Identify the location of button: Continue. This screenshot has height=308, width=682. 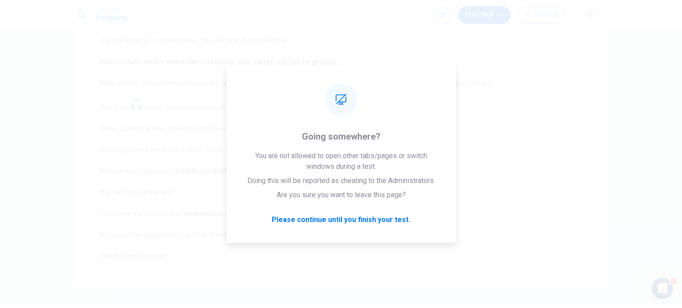
(484, 15).